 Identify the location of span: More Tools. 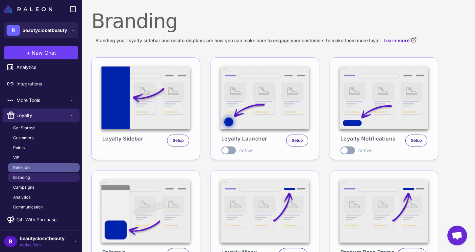
(43, 100).